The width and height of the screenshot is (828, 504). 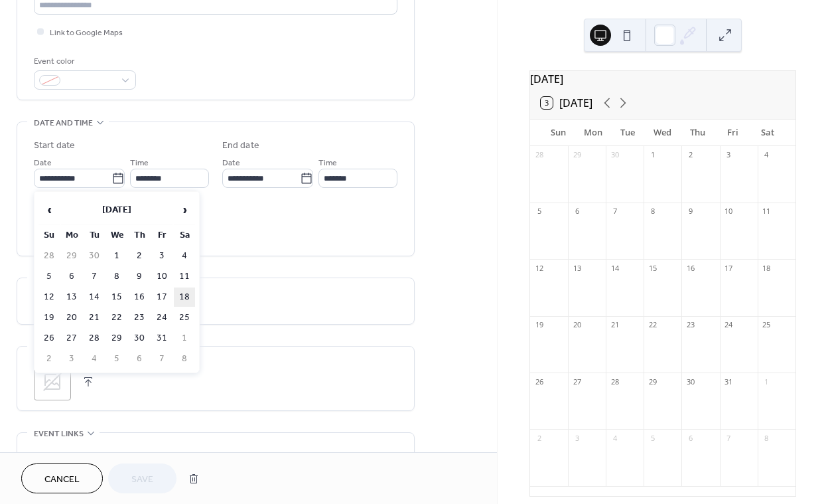 I want to click on div: 23, so click(x=690, y=325).